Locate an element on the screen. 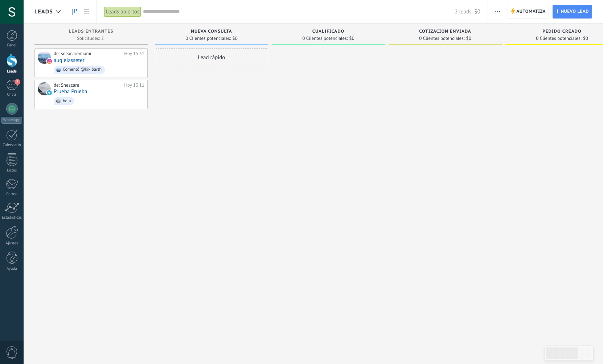 The image size is (603, 364). span: Nuevo lead is located at coordinates (574, 11).